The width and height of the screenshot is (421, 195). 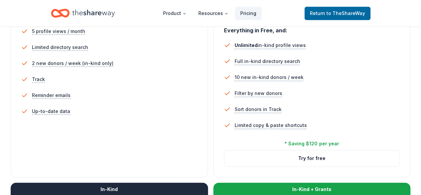 I want to click on span: to TheShareWay, so click(x=346, y=13).